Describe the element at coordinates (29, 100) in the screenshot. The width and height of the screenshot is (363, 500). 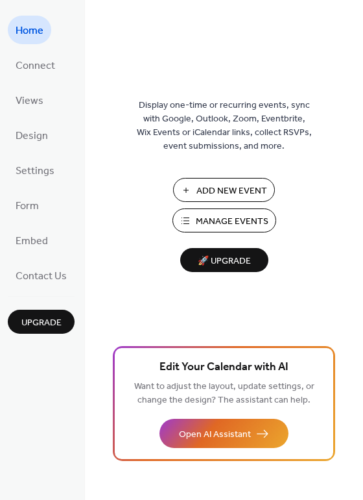
I see `a: Views` at that location.